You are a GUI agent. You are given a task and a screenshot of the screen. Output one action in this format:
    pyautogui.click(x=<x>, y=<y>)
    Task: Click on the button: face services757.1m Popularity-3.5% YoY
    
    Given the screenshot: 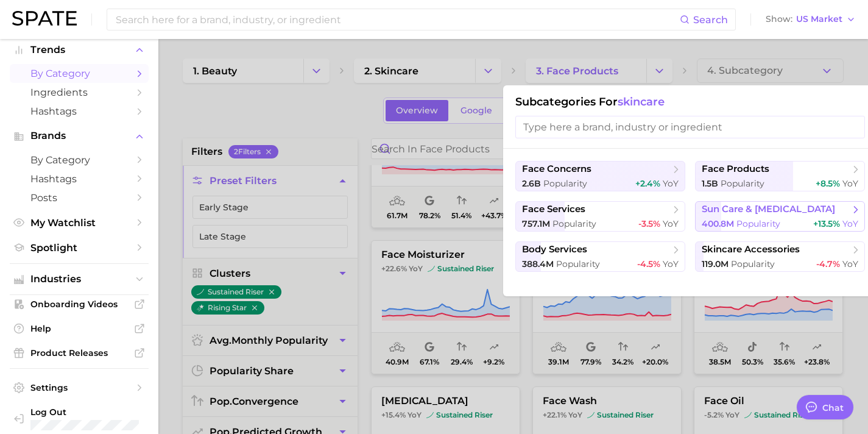 What is the action you would take?
    pyautogui.click(x=600, y=217)
    